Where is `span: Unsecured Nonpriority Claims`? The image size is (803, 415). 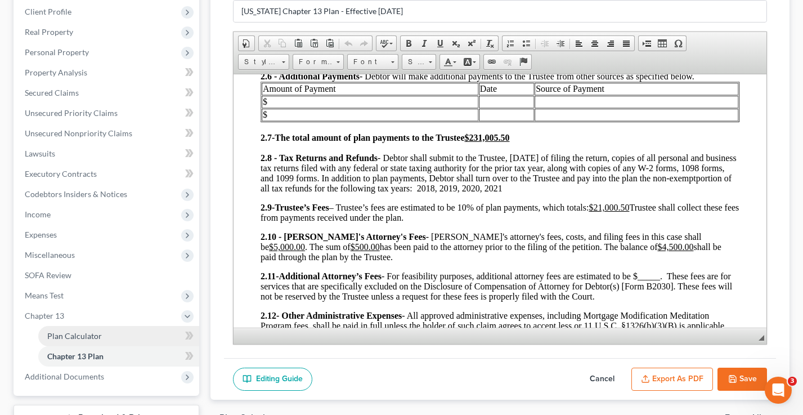 span: Unsecured Nonpriority Claims is located at coordinates (78, 133).